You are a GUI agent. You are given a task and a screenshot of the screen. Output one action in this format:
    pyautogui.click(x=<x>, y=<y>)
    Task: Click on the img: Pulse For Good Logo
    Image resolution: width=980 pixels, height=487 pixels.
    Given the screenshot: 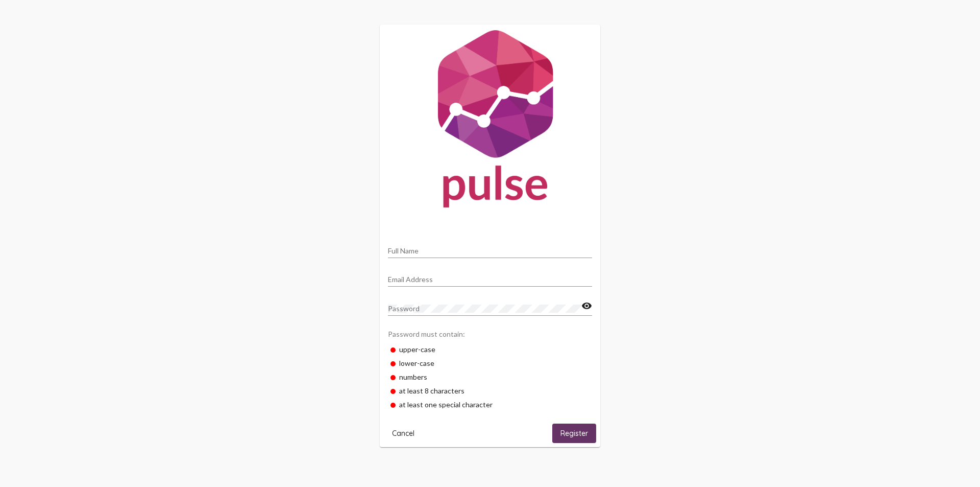 What is the action you would take?
    pyautogui.click(x=490, y=121)
    